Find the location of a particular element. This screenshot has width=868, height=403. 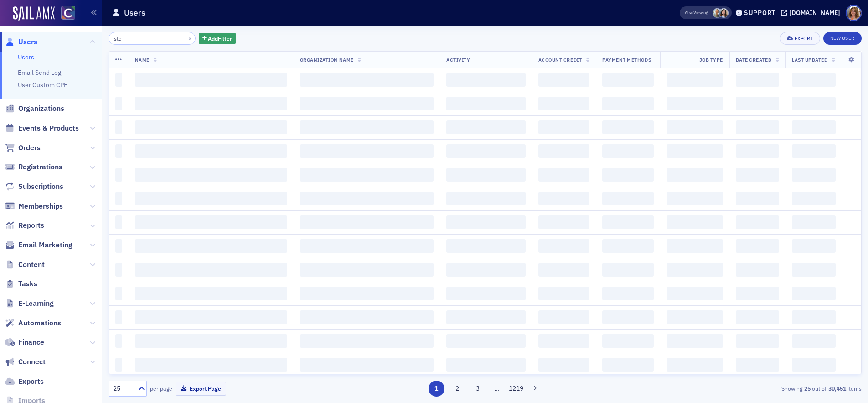

span: Profile is located at coordinates (854, 13).